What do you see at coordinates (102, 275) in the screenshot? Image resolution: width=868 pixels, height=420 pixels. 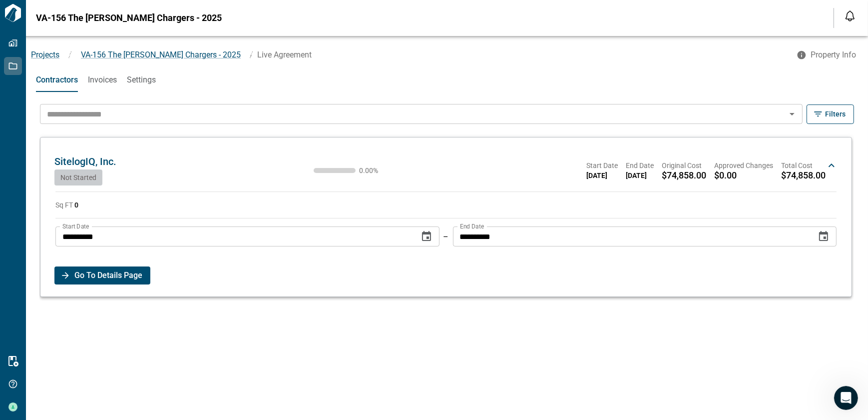 I see `button: Go To Details Page` at bounding box center [102, 275].